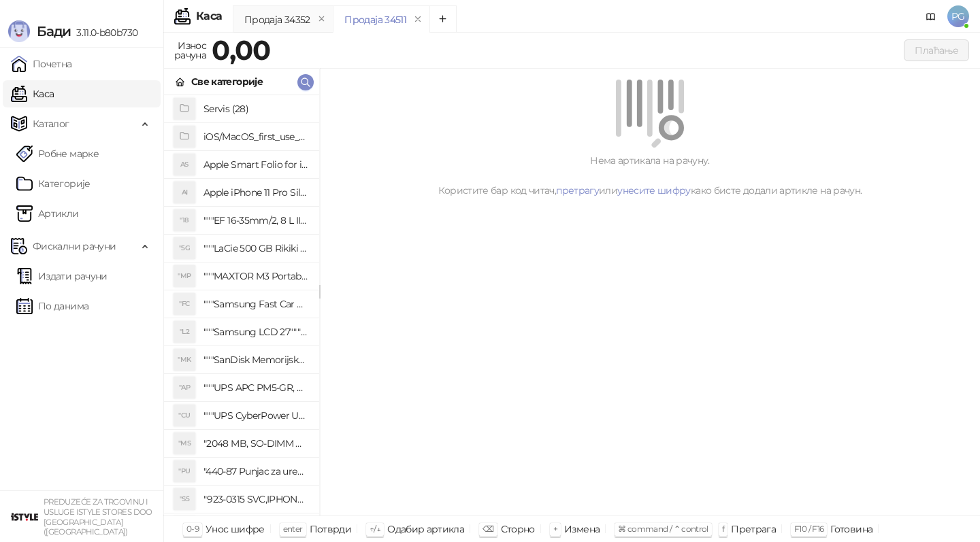 This screenshot has width=980, height=542. What do you see at coordinates (185, 276) in the screenshot?
I see `div: "MP` at bounding box center [185, 276].